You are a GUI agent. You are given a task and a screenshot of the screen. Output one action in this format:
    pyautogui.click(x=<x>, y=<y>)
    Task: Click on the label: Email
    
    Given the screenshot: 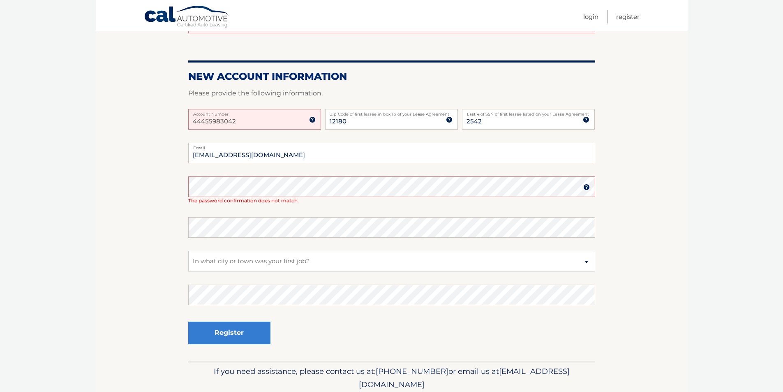 What is the action you would take?
    pyautogui.click(x=392, y=146)
    